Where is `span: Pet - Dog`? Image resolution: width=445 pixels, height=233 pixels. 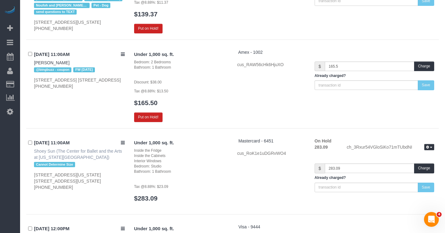
span: Pet - Dog is located at coordinates (101, 5).